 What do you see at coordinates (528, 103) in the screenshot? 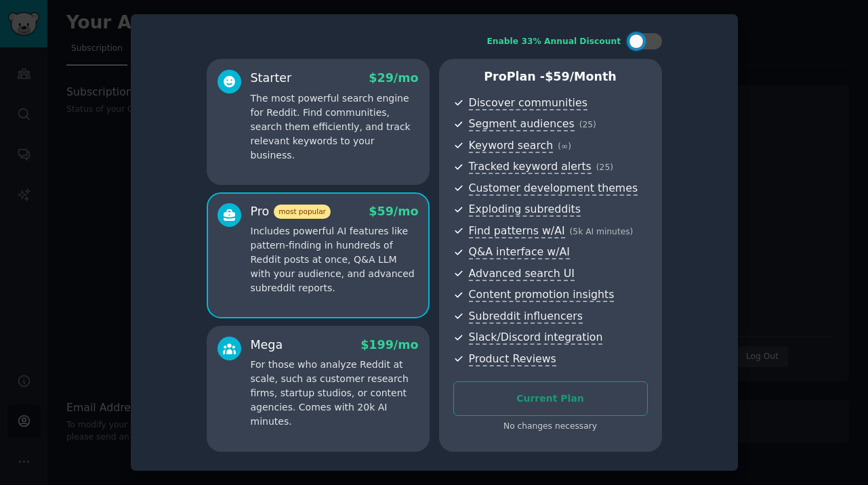
I see `span: Discover communities` at bounding box center [528, 103].